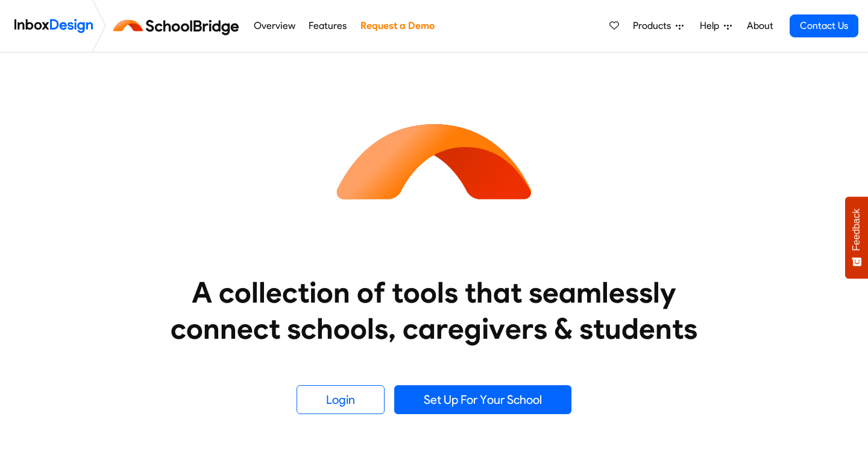 The width and height of the screenshot is (868, 475). I want to click on span: Feedback, so click(857, 230).